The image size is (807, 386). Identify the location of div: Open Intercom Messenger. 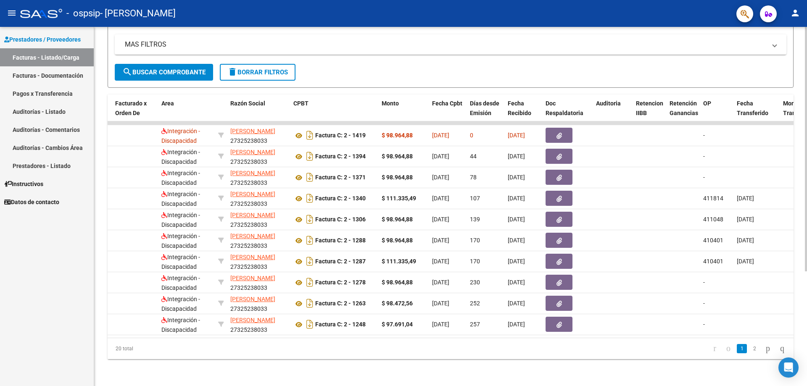
(789, 368).